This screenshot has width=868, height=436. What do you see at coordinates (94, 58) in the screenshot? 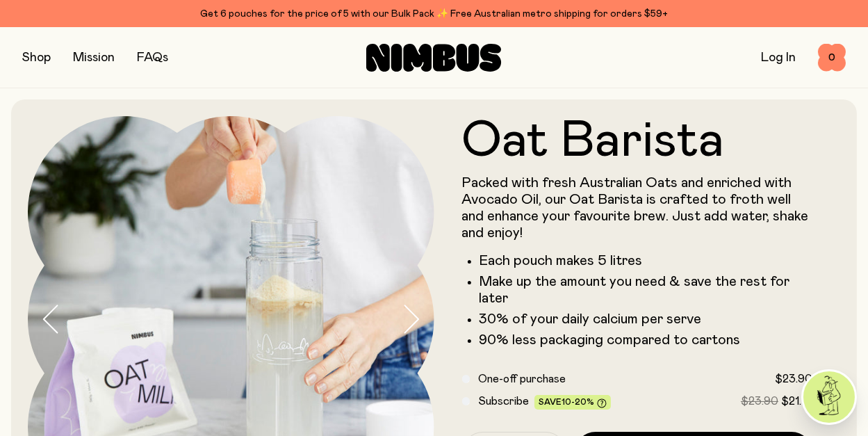
I see `a: Mission` at bounding box center [94, 58].